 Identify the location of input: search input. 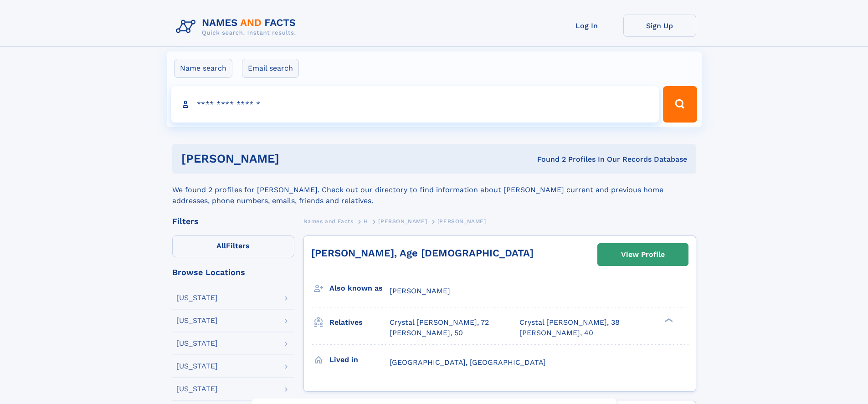
(416, 104).